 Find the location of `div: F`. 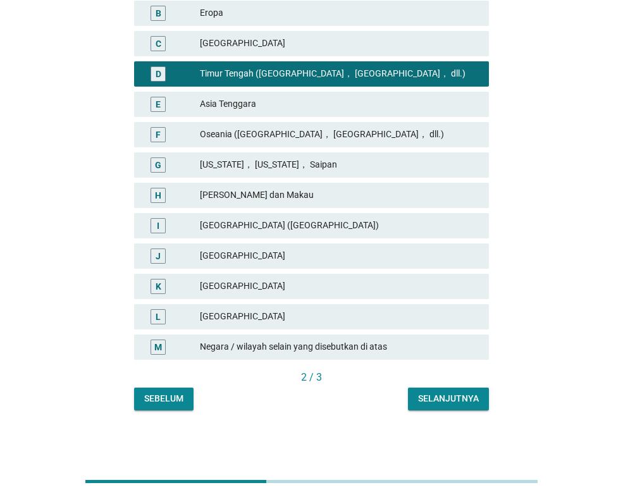

div: F is located at coordinates (158, 134).